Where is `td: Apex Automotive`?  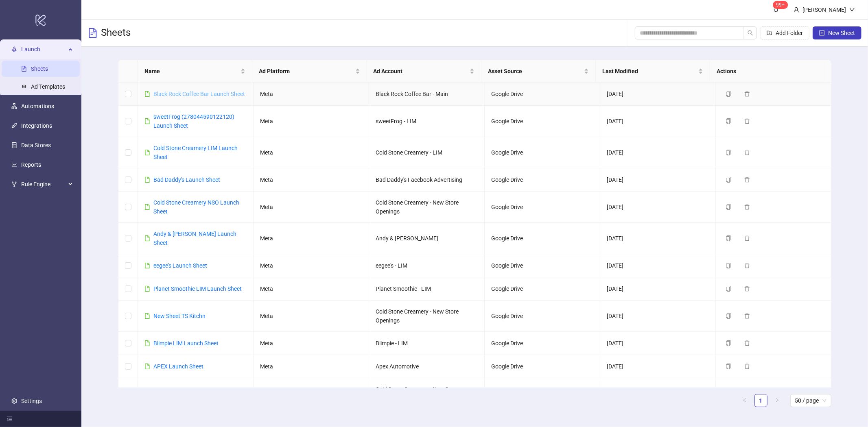 td: Apex Automotive is located at coordinates (427, 366).